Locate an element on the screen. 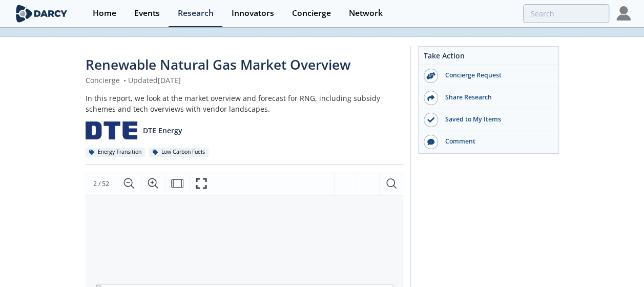 The image size is (644, 287). div: Concierge Request is located at coordinates (496, 75).